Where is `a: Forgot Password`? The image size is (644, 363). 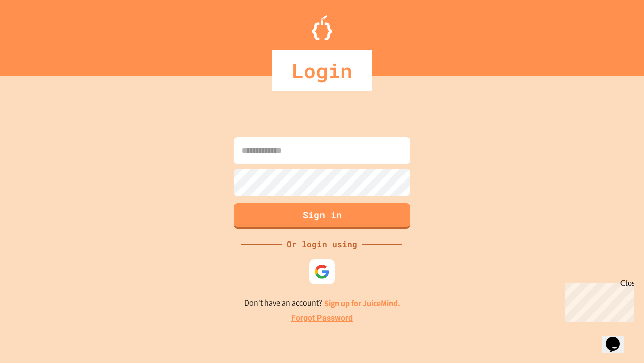 a: Forgot Password is located at coordinates (322, 318).